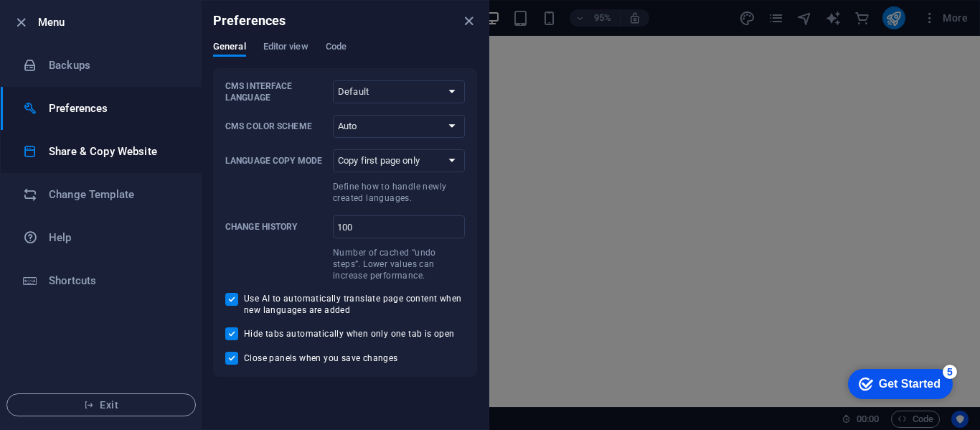 The image size is (980, 430). What do you see at coordinates (70, 23) in the screenshot?
I see `div: Get Started` at bounding box center [70, 23].